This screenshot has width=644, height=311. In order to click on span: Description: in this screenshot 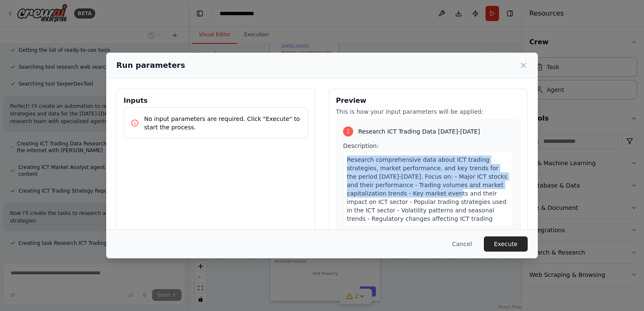, I will do `click(361, 146)`.